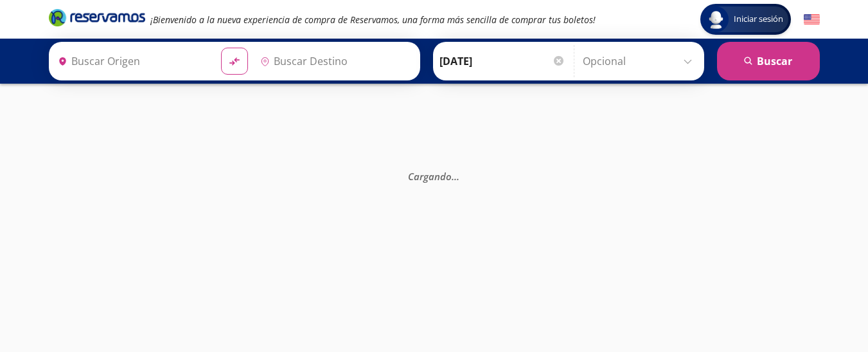 This screenshot has width=868, height=352. I want to click on input: Buscar Origen, so click(131, 61).